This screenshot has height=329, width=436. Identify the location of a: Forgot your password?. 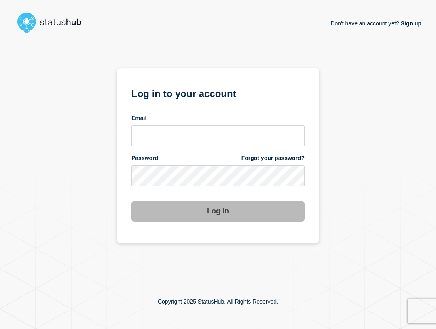
(273, 158).